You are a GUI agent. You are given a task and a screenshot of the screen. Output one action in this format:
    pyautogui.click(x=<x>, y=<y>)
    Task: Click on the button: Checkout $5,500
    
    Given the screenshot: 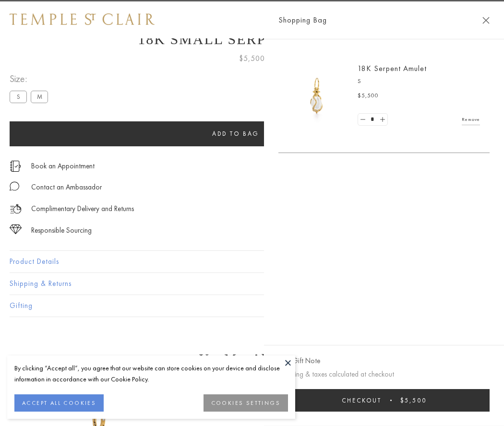 What is the action you would take?
    pyautogui.click(x=384, y=400)
    